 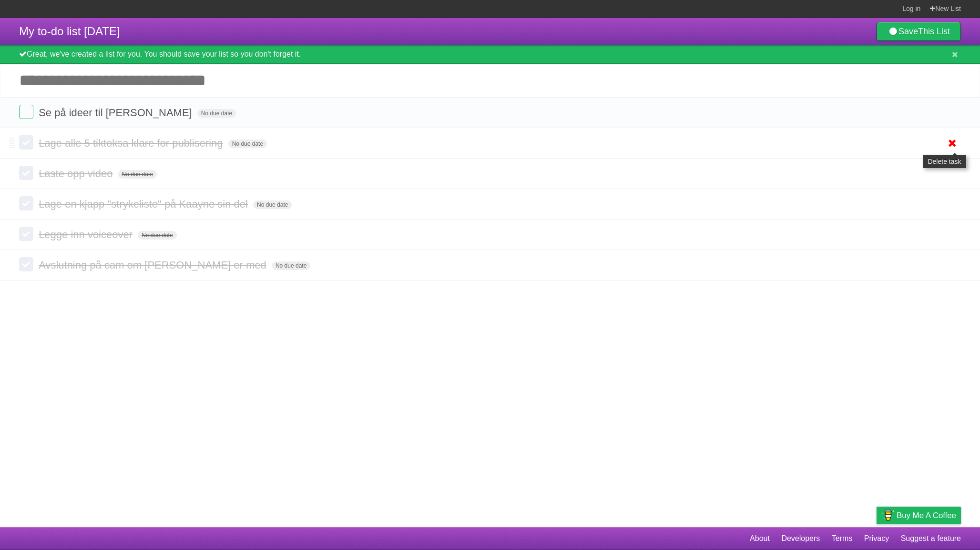 What do you see at coordinates (144, 204) in the screenshot?
I see `span: Lage en kjapp "strykeliste" på Kaayne sin del` at bounding box center [144, 204].